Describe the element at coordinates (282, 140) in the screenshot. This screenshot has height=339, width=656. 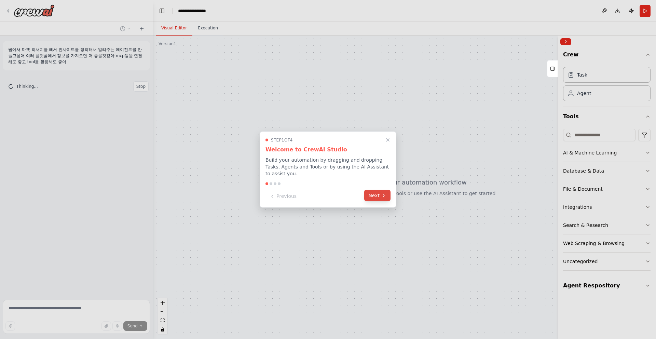
I see `span: Step 1 of 4` at that location.